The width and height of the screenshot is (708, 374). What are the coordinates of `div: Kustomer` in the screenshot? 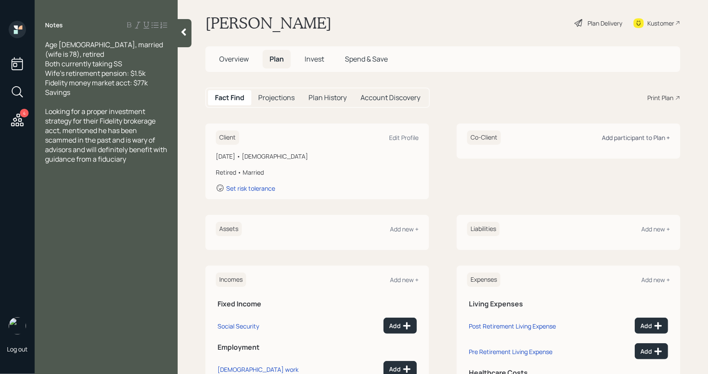 It's located at (661, 23).